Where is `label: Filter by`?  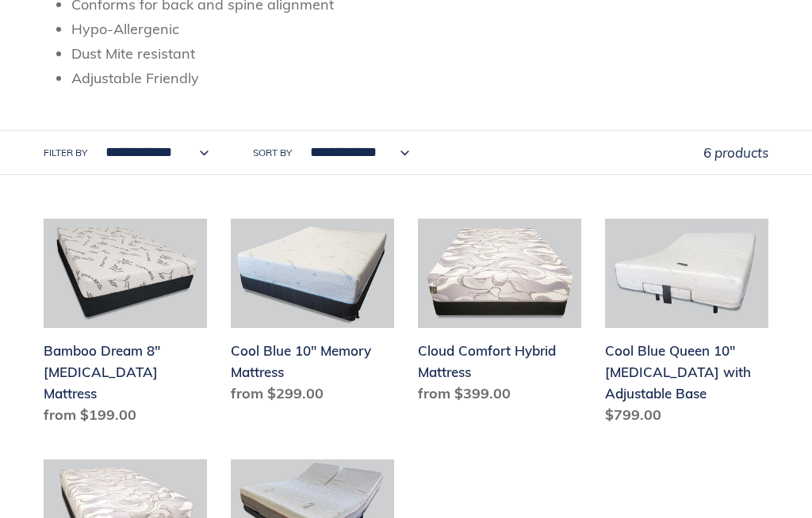
label: Filter by is located at coordinates (65, 153).